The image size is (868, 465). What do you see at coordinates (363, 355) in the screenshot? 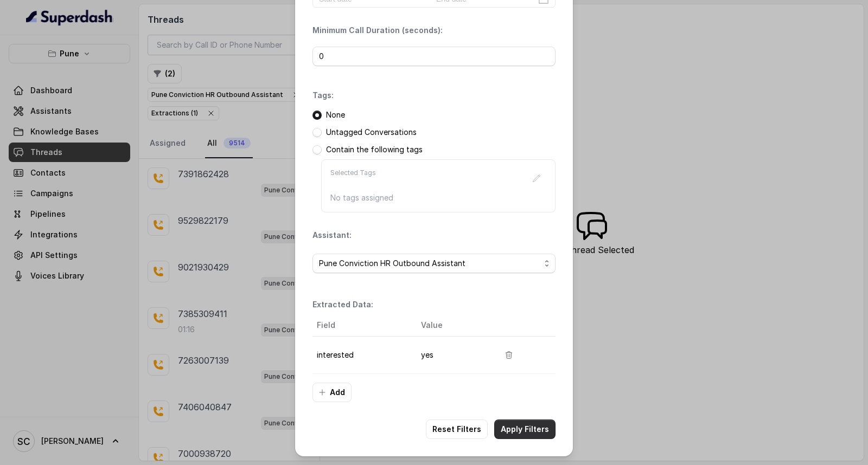
I see `td: interested` at bounding box center [363, 355].